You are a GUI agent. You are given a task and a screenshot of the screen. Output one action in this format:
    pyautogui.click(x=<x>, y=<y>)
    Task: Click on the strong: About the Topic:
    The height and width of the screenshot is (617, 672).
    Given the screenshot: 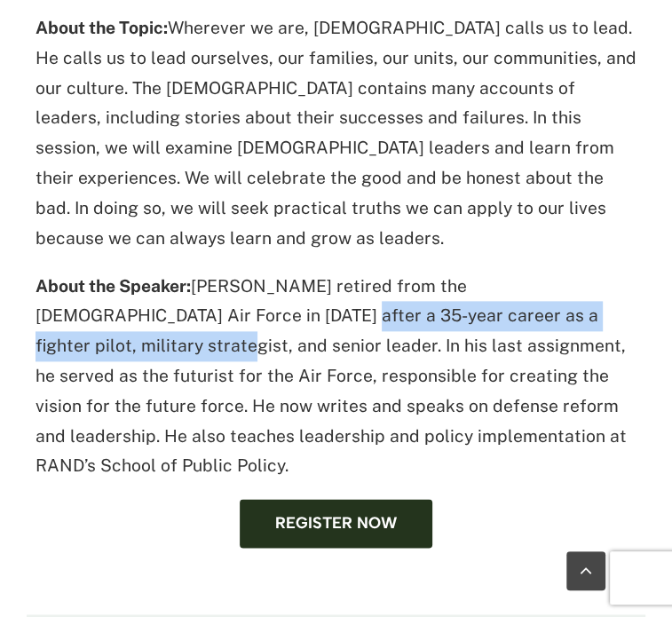 What is the action you would take?
    pyautogui.click(x=102, y=28)
    